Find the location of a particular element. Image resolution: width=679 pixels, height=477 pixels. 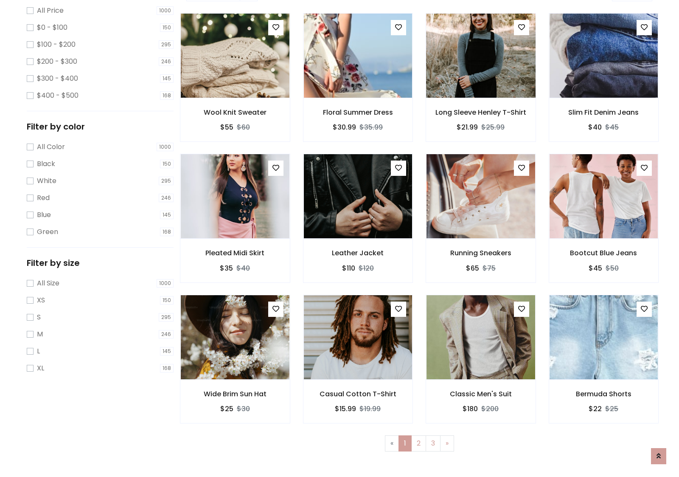

label: $400 - $500 is located at coordinates (58, 96).